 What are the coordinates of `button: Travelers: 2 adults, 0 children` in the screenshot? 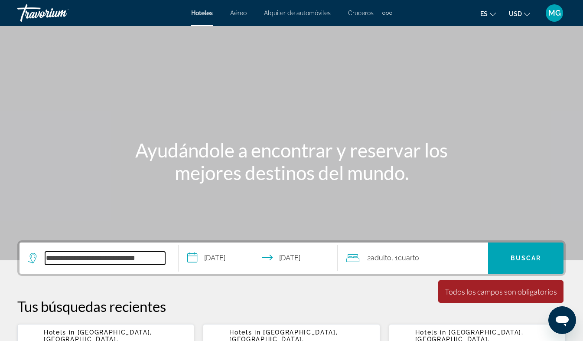 It's located at (413, 258).